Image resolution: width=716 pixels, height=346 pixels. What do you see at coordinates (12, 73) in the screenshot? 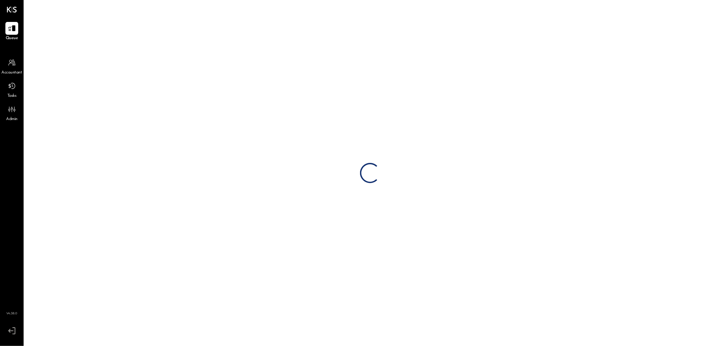
I see `span: Accountant` at bounding box center [12, 73].